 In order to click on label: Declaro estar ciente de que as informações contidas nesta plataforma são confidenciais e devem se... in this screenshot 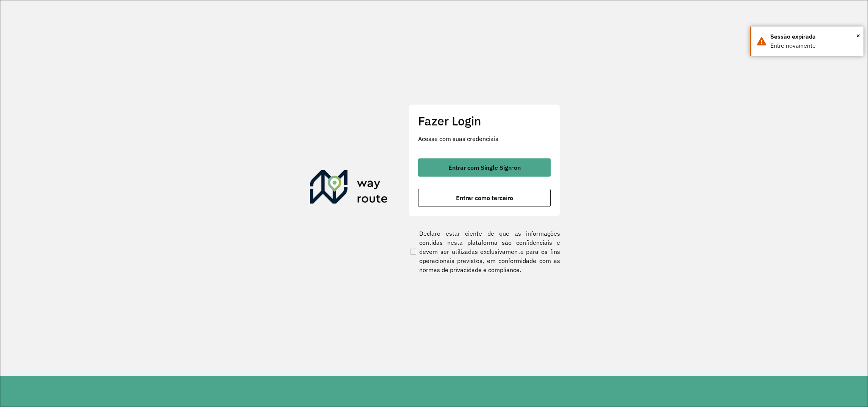, I will do `click(484, 251)`.